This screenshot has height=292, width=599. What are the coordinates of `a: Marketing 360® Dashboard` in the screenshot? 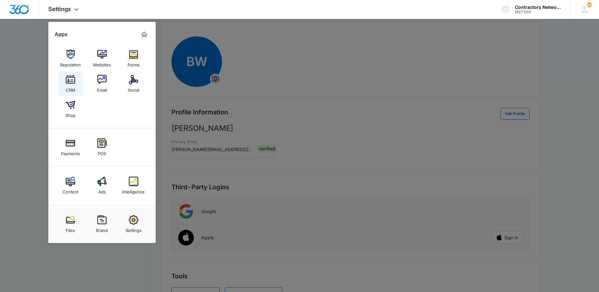 It's located at (144, 34).